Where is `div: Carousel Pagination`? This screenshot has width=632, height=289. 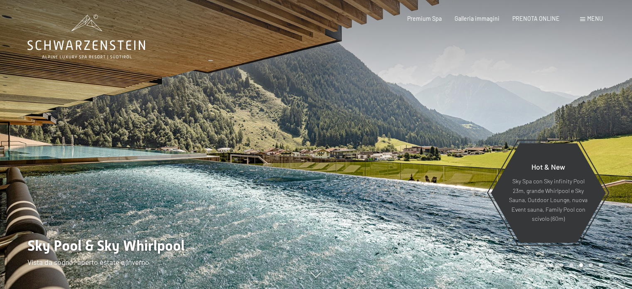 div: Carousel Pagination is located at coordinates (565, 265).